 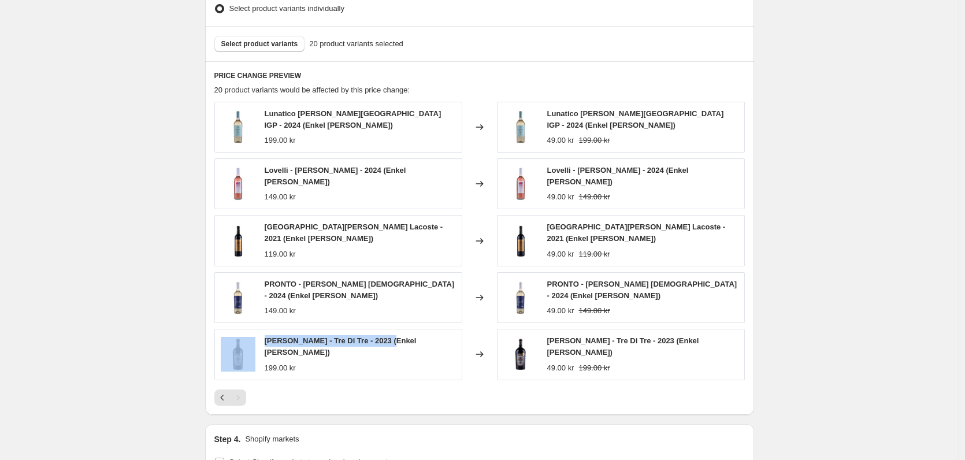 What do you see at coordinates (312, 90) in the screenshot?
I see `span: 20 product variants would be affected by this price change:` at bounding box center [312, 90].